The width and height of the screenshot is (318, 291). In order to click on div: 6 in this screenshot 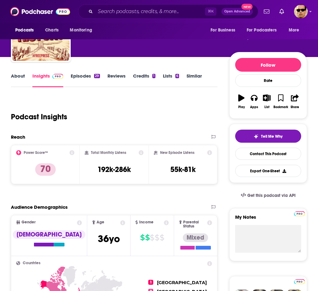, I will do `click(177, 76)`.